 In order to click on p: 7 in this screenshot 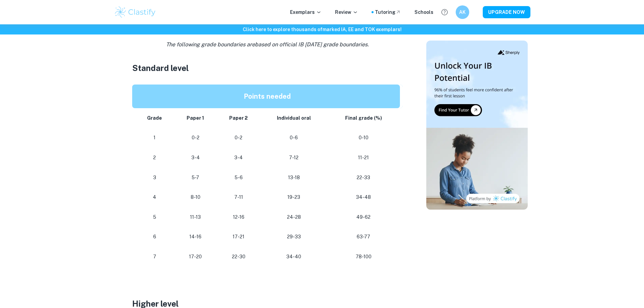, I will do `click(154, 256)`.